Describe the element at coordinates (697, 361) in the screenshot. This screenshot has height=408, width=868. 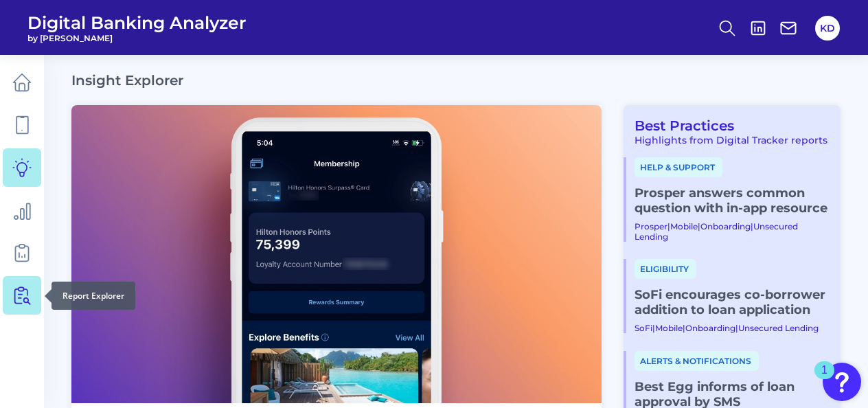
I see `a: Alerts & Notifications` at that location.